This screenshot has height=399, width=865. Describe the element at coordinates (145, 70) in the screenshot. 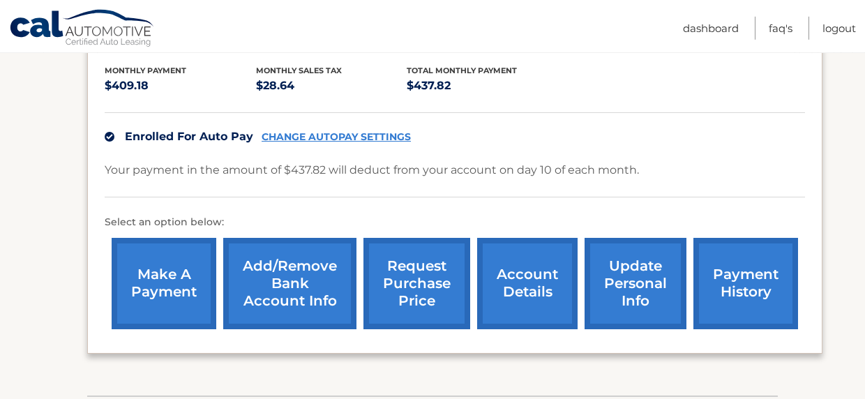

I see `span: Monthly Payment` at that location.